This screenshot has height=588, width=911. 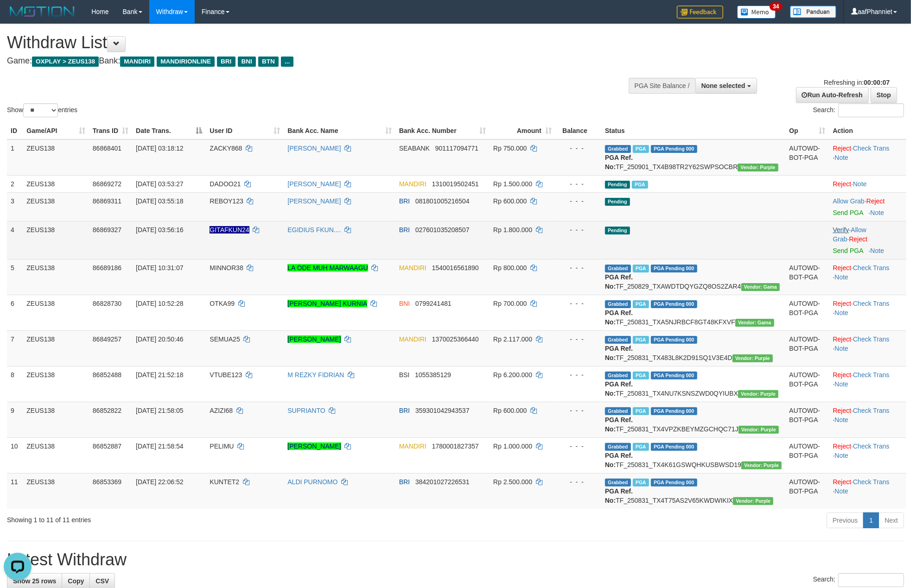 I want to click on th: Action, so click(x=867, y=131).